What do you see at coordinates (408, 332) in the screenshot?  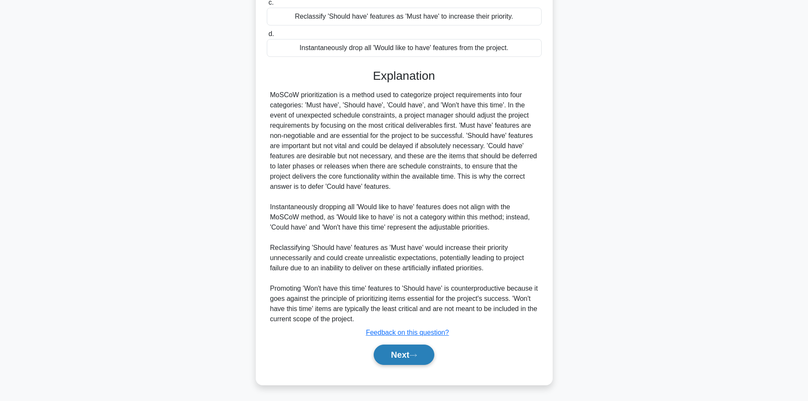 I see `u: Feedback on this question?` at bounding box center [408, 332].